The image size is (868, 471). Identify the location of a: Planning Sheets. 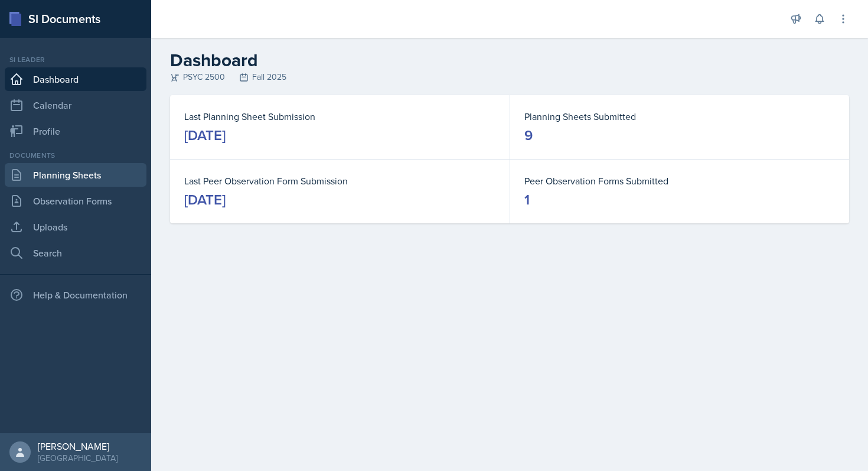
(75, 175).